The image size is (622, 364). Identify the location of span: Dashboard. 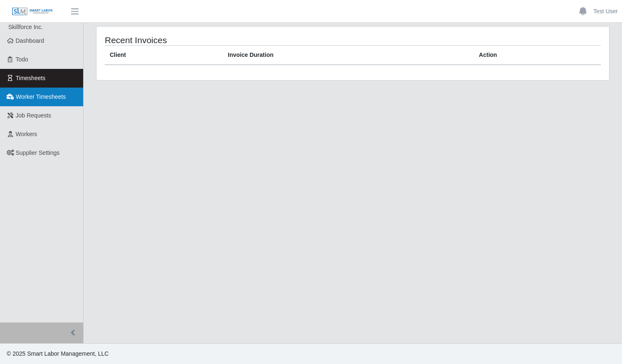
(30, 41).